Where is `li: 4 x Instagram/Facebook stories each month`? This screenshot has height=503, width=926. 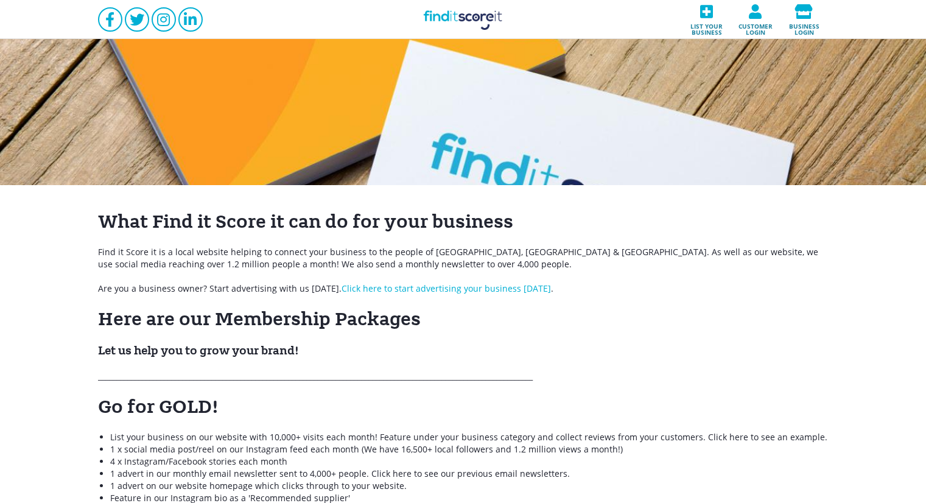
li: 4 x Instagram/Facebook stories each month is located at coordinates (470, 462).